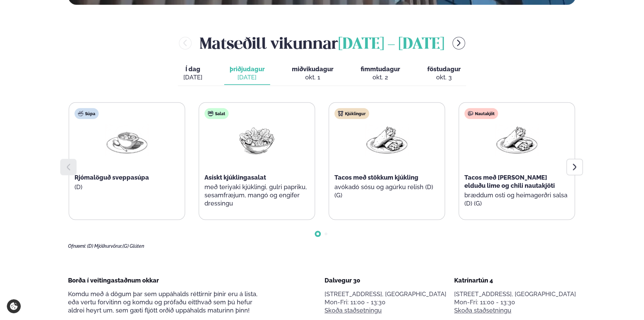  Describe the element at coordinates (133, 246) in the screenshot. I see `span: (G) Glúten` at that location.